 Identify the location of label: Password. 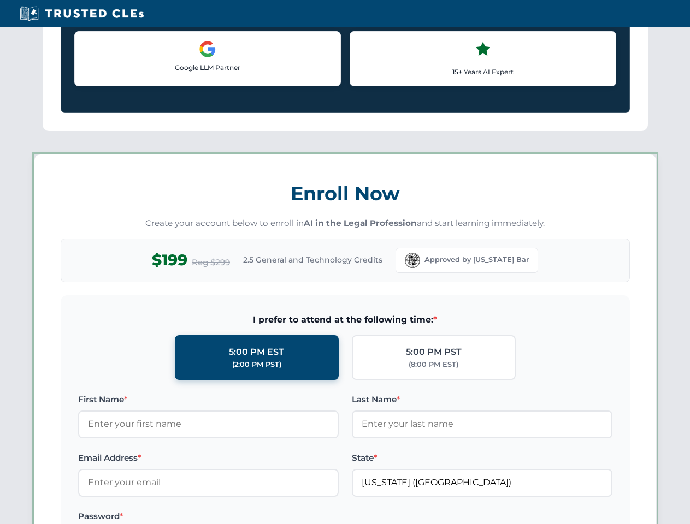
(208, 517).